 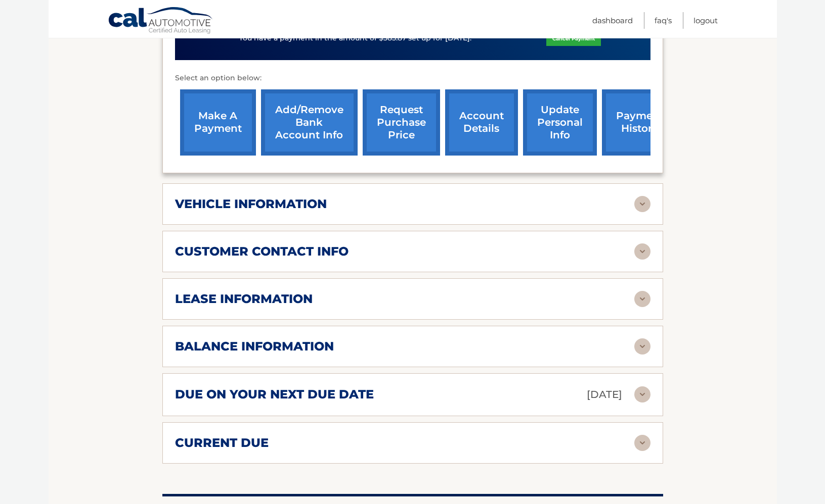 I want to click on h2: vehicle information, so click(x=250, y=204).